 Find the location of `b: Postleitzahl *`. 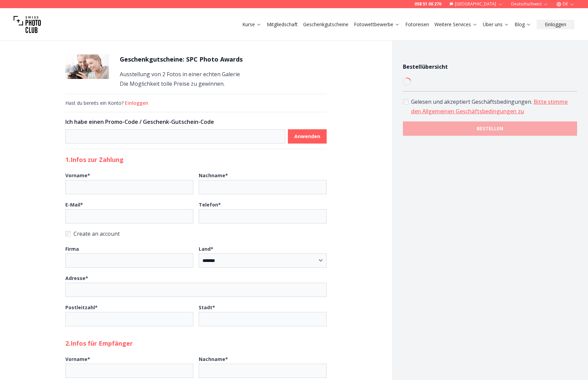

b: Postleitzahl * is located at coordinates (81, 307).